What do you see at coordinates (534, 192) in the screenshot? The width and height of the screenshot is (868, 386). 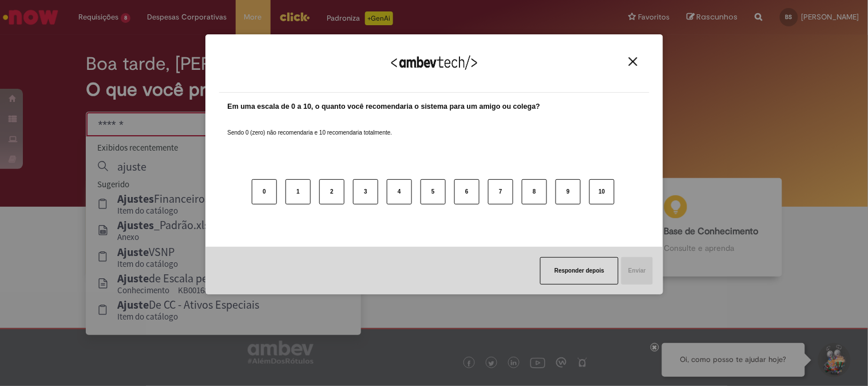 I see `button: 8` at bounding box center [534, 192].